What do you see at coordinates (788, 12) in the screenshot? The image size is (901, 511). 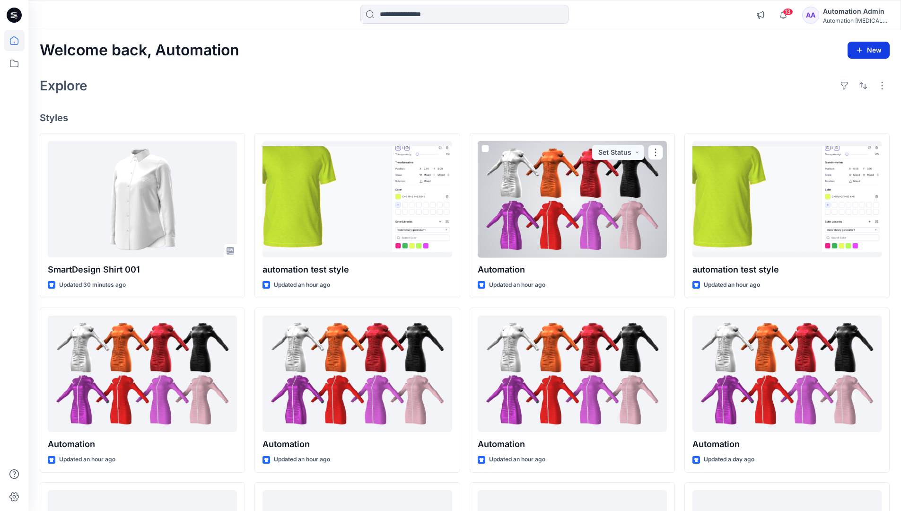 I see `span: 13` at bounding box center [788, 12].